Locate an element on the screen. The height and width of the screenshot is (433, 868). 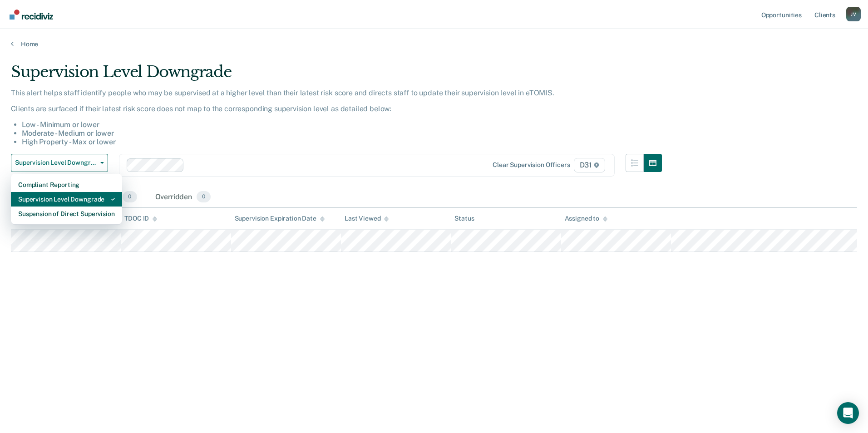
div: Compliant Reporting is located at coordinates (67, 185).